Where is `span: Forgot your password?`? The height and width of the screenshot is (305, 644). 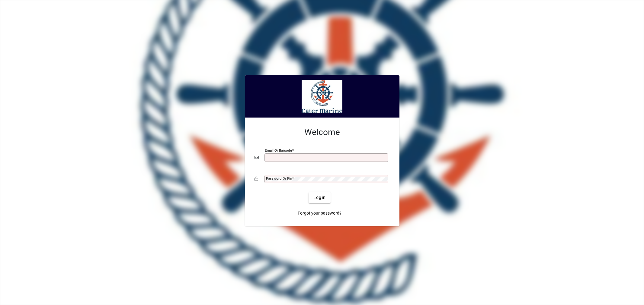 span: Forgot your password? is located at coordinates (319, 213).